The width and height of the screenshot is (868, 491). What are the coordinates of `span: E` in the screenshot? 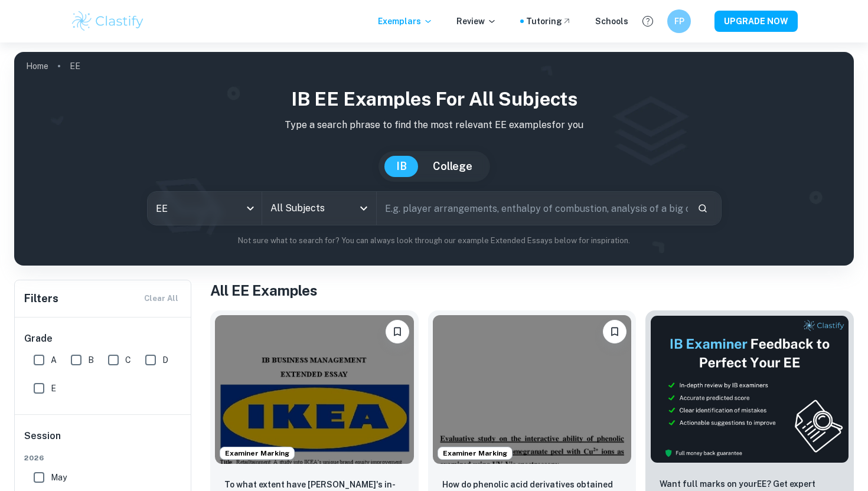 It's located at (53, 388).